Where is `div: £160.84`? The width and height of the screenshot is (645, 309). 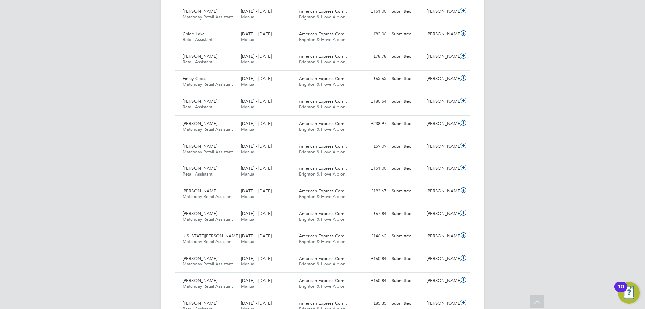
div: £160.84 is located at coordinates (372, 258).